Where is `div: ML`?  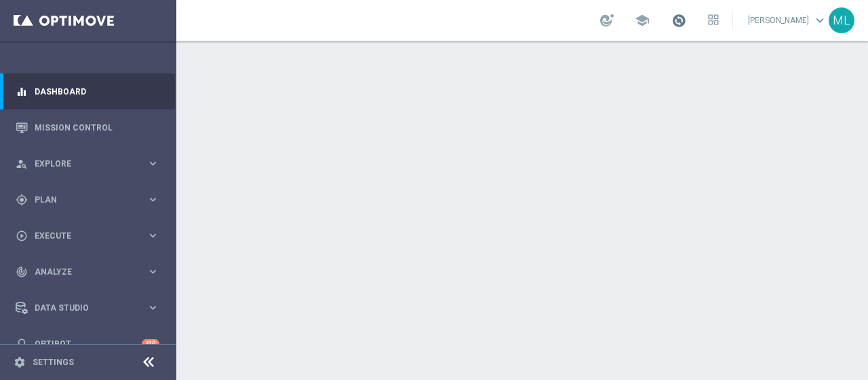 div: ML is located at coordinates (842, 20).